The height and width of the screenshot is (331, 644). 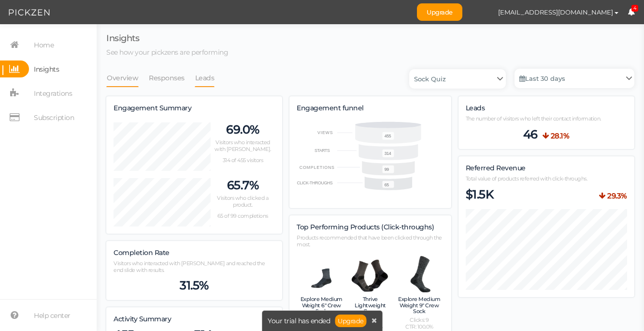 I want to click on span: Integrations, so click(x=52, y=93).